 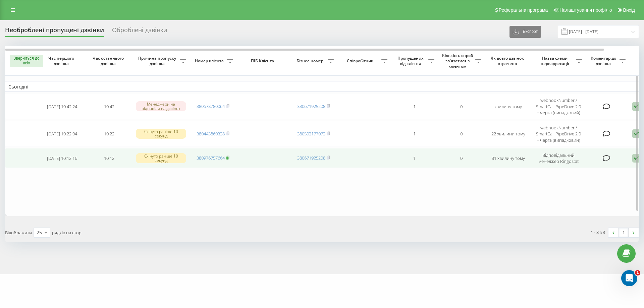 I want to click on font: Сьогодні, so click(x=19, y=86).